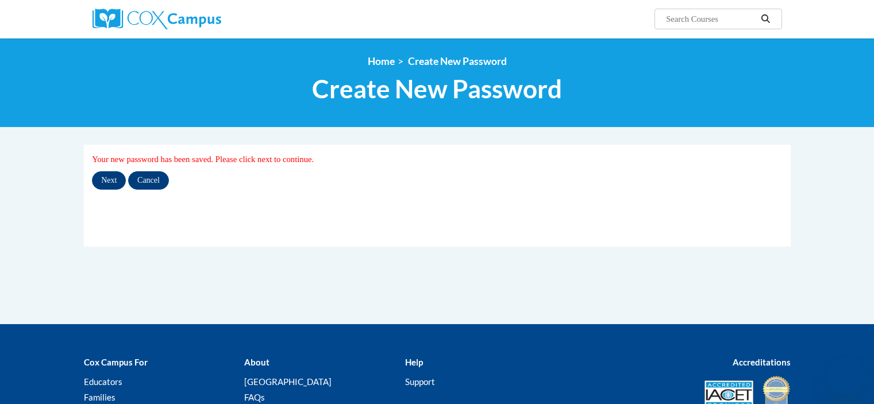 The image size is (874, 404). I want to click on b: About, so click(257, 362).